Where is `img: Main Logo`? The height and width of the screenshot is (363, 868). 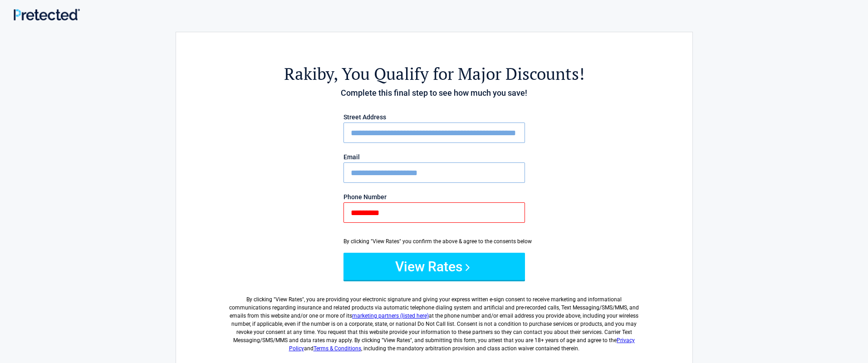 img: Main Logo is located at coordinates (47, 15).